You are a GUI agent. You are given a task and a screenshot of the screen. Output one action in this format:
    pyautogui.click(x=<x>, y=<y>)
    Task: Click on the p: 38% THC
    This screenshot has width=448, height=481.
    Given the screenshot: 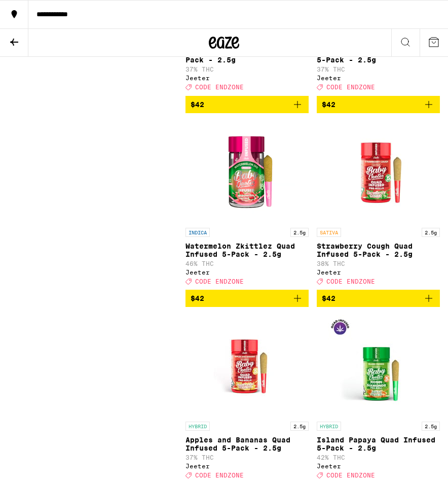 What is the action you would take?
    pyautogui.click(x=378, y=263)
    